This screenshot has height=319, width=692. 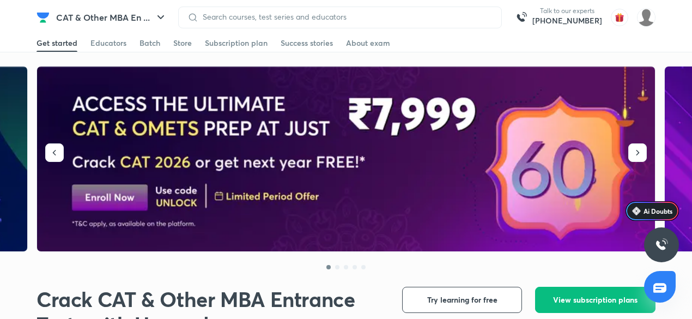 What do you see at coordinates (595, 300) in the screenshot?
I see `span: View subscription plans` at bounding box center [595, 300].